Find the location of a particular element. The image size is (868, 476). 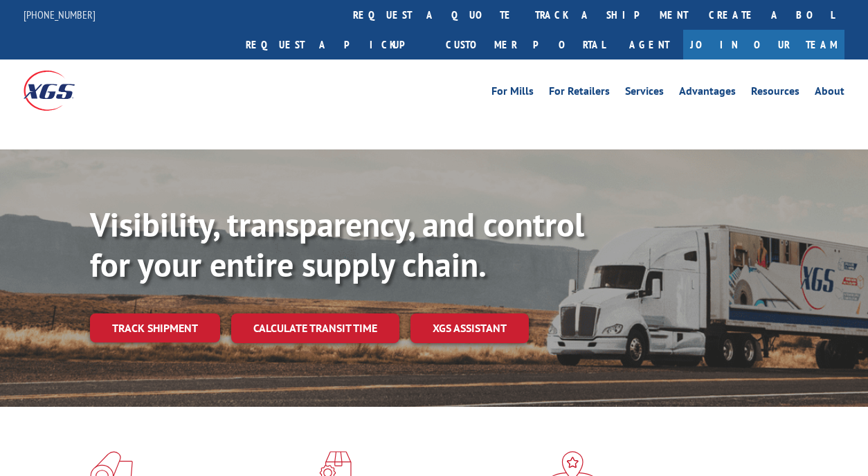

a: Join Our Team is located at coordinates (763, 44).